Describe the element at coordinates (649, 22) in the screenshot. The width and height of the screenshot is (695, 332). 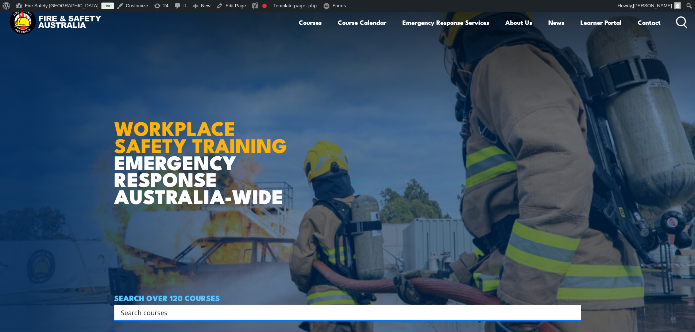
I see `a: Contact` at that location.